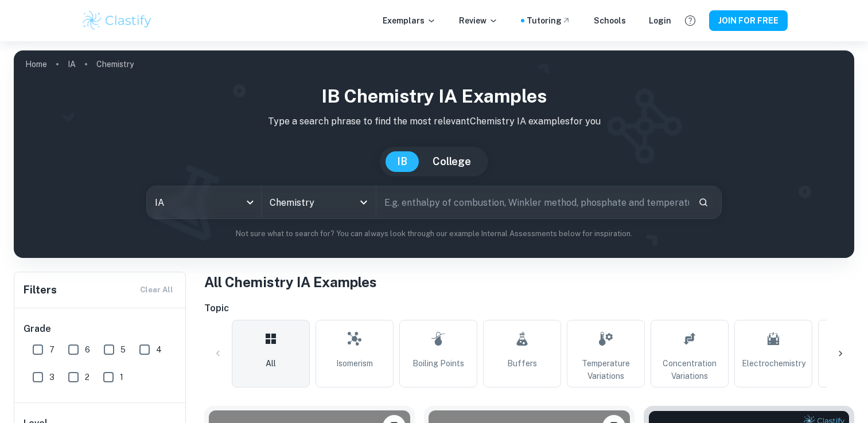 The image size is (868, 423). What do you see at coordinates (660, 21) in the screenshot?
I see `a: Login` at bounding box center [660, 21].